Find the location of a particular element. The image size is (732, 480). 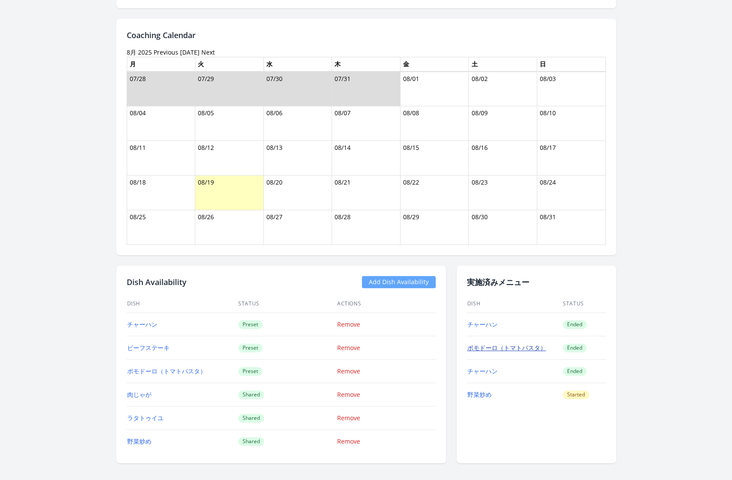

td: 08/11 is located at coordinates (161, 158).